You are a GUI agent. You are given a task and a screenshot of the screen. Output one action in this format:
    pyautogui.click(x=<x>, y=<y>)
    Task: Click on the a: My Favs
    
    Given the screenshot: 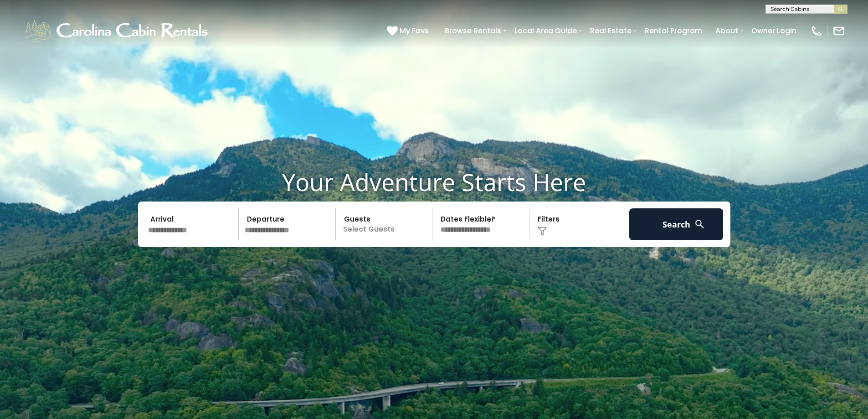 What is the action you would take?
    pyautogui.click(x=409, y=31)
    